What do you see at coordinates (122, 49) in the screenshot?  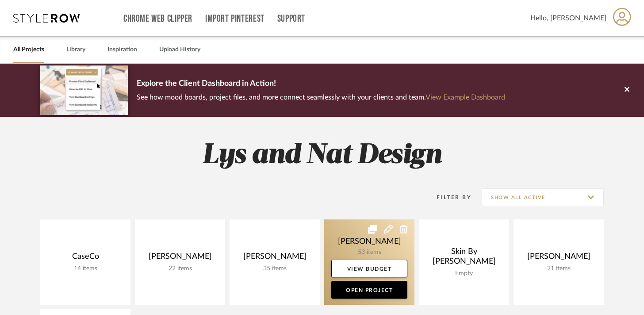 I see `a: Inspiration` at bounding box center [122, 49].